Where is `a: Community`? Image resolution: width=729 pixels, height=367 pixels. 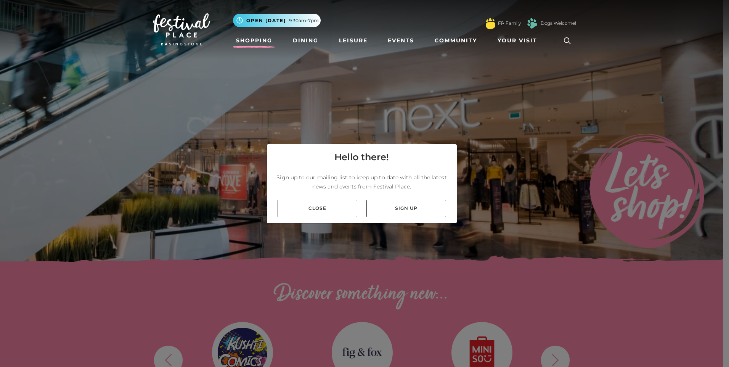 a: Community is located at coordinates (456, 40).